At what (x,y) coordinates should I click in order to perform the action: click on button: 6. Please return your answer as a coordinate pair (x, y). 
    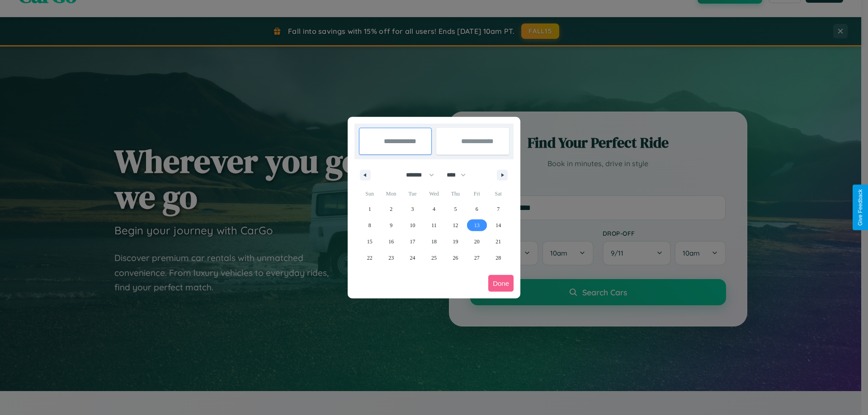
    Looking at the image, I should click on (476, 209).